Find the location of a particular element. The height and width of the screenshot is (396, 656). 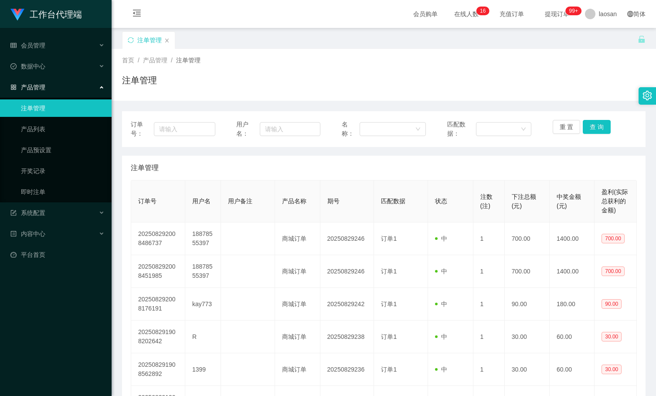

a: 开奖记录 is located at coordinates (63, 171).